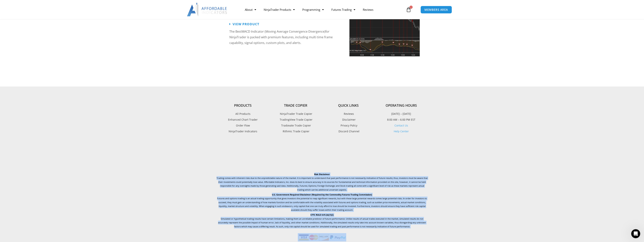  Describe the element at coordinates (322, 221) in the screenshot. I see `p: Simulated or hypothetical trading results have certain limitations, making them an unreliable pre...` at that location.